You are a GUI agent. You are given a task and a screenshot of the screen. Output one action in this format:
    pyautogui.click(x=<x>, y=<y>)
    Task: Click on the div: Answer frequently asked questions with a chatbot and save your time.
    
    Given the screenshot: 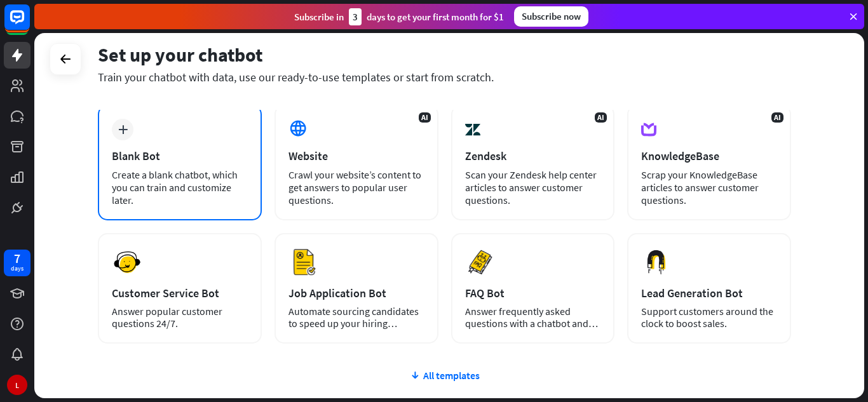 What is the action you would take?
    pyautogui.click(x=533, y=318)
    